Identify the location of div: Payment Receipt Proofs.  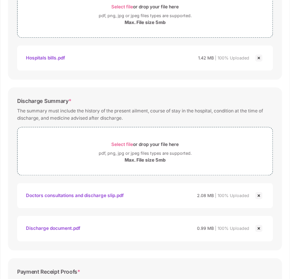
(49, 272).